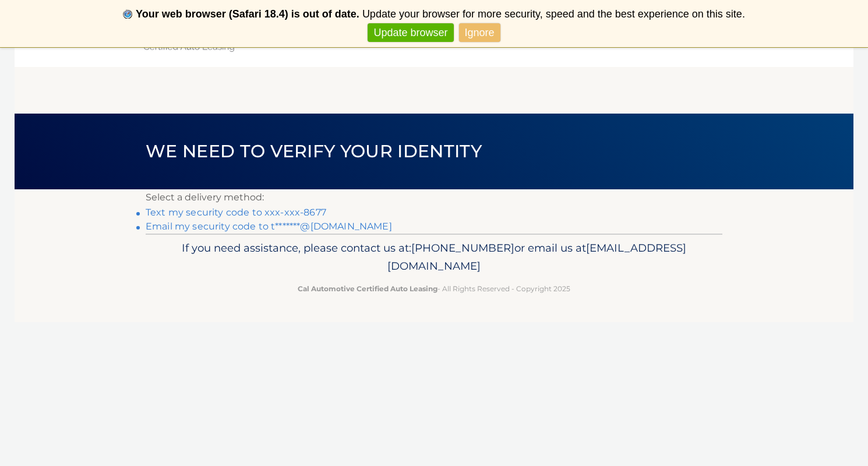 The height and width of the screenshot is (466, 868). I want to click on a: Update browser, so click(410, 32).